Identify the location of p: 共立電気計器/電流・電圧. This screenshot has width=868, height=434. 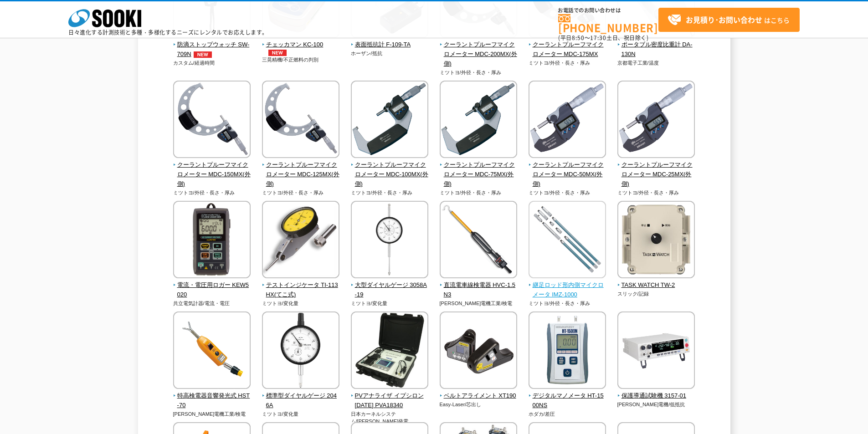
(212, 303).